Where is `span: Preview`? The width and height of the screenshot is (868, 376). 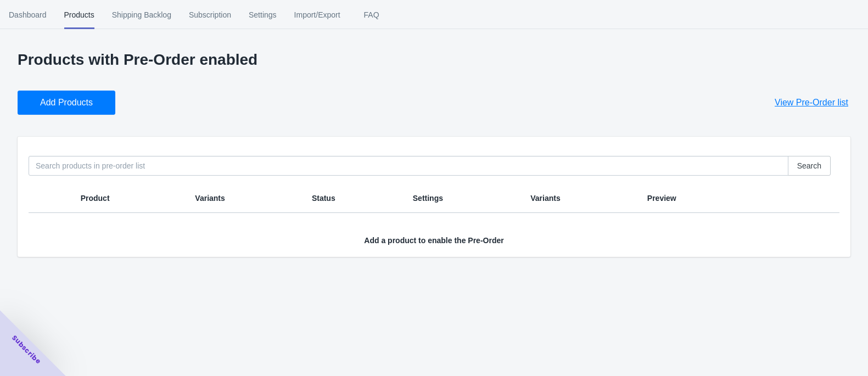 span: Preview is located at coordinates (661, 198).